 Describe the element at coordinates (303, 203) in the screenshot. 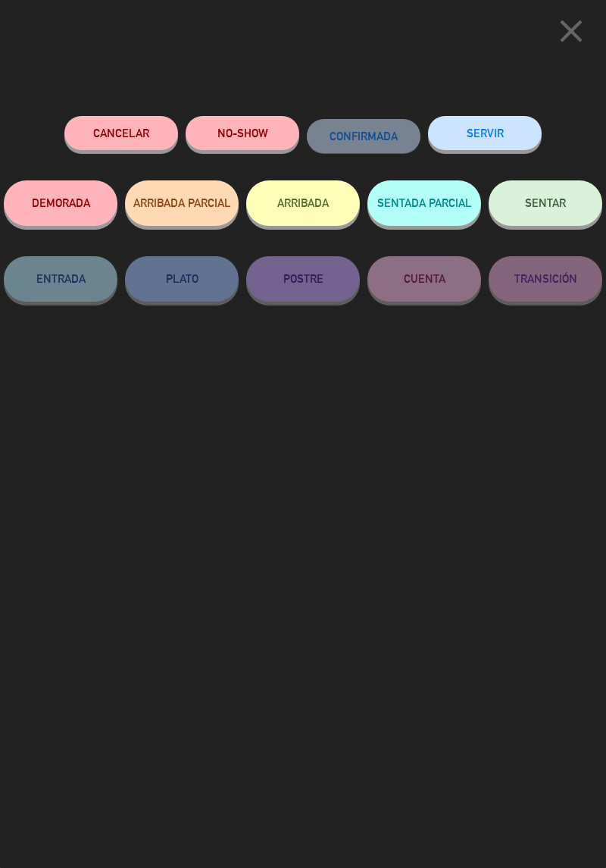

I see `button: ARRIBADA` at that location.